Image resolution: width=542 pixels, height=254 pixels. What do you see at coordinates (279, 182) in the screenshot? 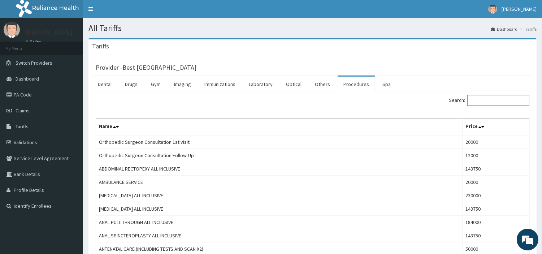
I see `td: AMBULANCE SERVICE` at bounding box center [279, 182].